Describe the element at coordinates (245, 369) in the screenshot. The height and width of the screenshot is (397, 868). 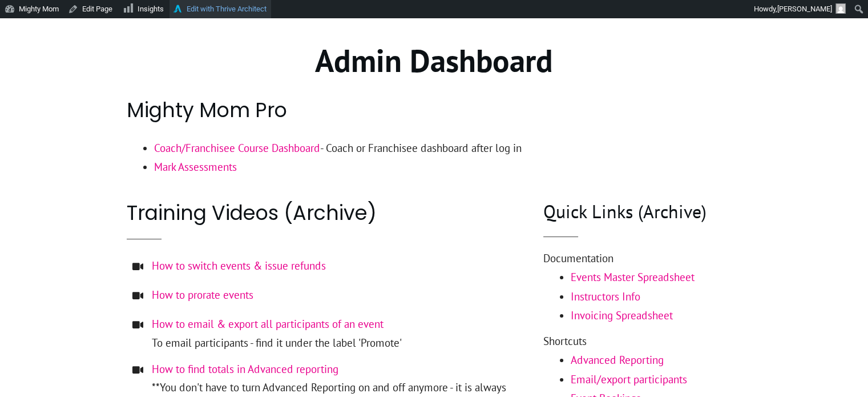
I see `a: How to find totals in Advanced reporting` at that location.